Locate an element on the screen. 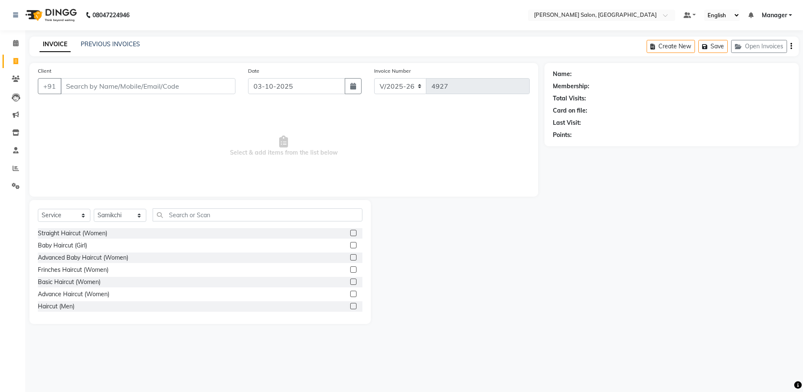  img: logo is located at coordinates (50, 15).